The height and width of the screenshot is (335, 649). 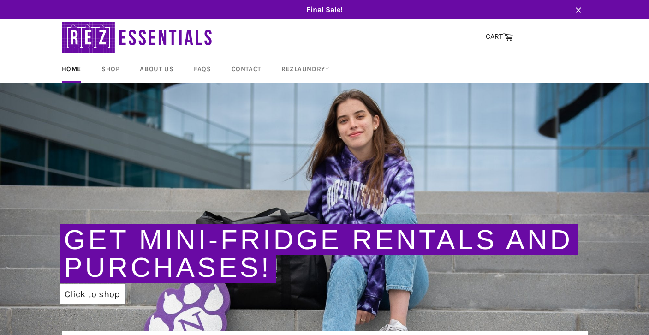 What do you see at coordinates (92, 294) in the screenshot?
I see `a: Click to shop` at bounding box center [92, 294].